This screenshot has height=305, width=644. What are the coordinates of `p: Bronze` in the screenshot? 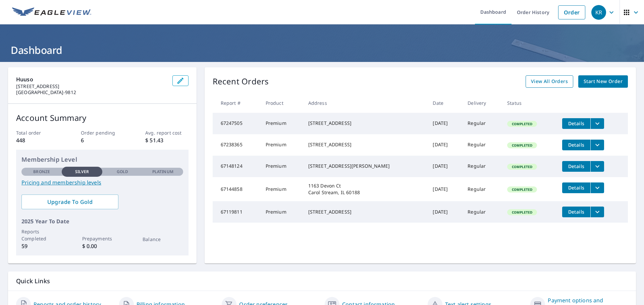 It's located at (42, 172).